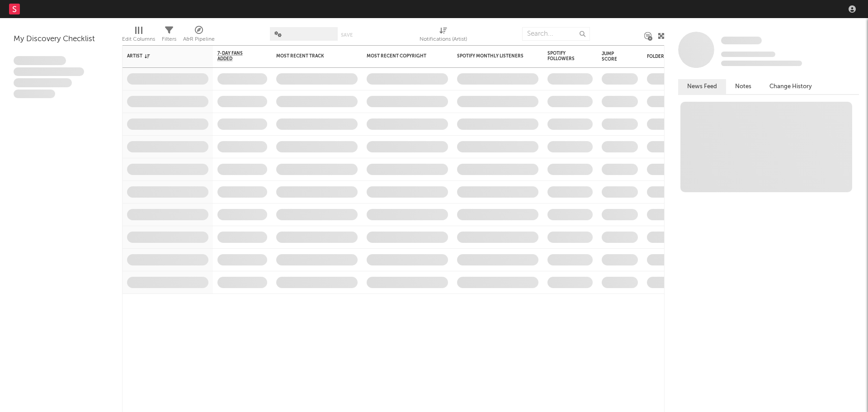 The width and height of the screenshot is (868, 412). Describe the element at coordinates (161, 56) in the screenshot. I see `div: Artist` at that location.